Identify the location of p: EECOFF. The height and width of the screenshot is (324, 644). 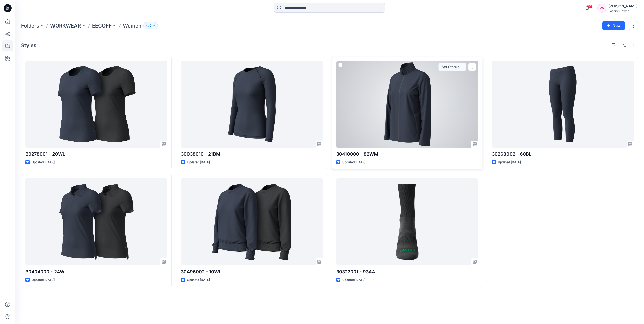
(102, 26).